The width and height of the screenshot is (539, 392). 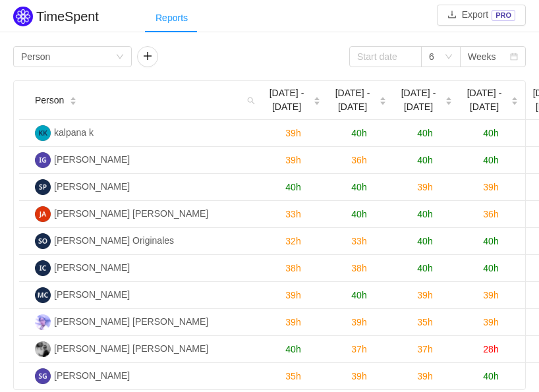 What do you see at coordinates (43, 295) in the screenshot?
I see `img: MC` at bounding box center [43, 295].